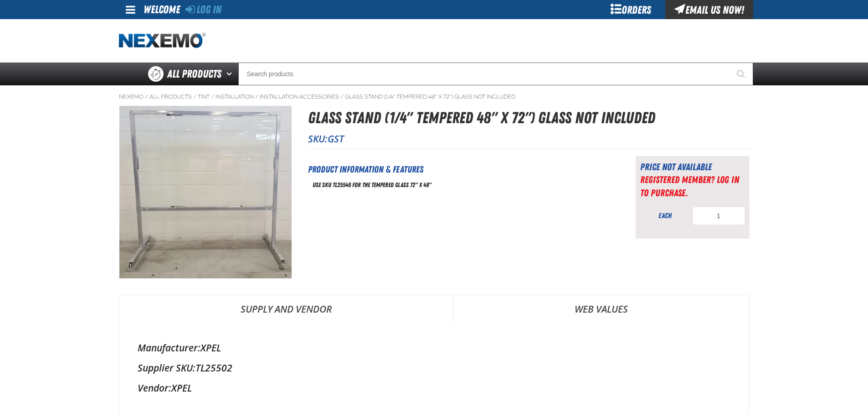  Describe the element at coordinates (286, 309) in the screenshot. I see `a: Supply and Vendor` at that location.